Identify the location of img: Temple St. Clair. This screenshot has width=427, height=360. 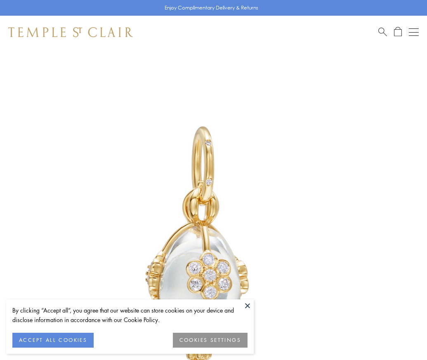
(71, 32).